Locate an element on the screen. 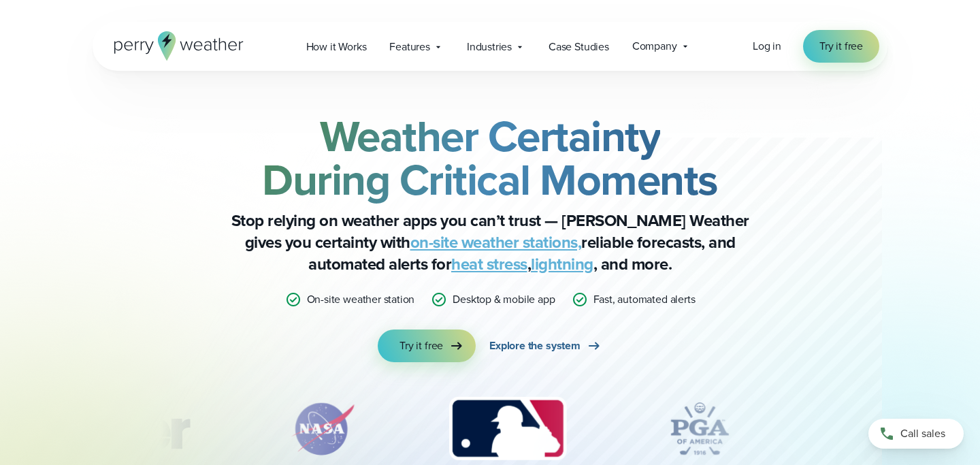 This screenshot has width=980, height=465. span: Explore the system is located at coordinates (535, 345).